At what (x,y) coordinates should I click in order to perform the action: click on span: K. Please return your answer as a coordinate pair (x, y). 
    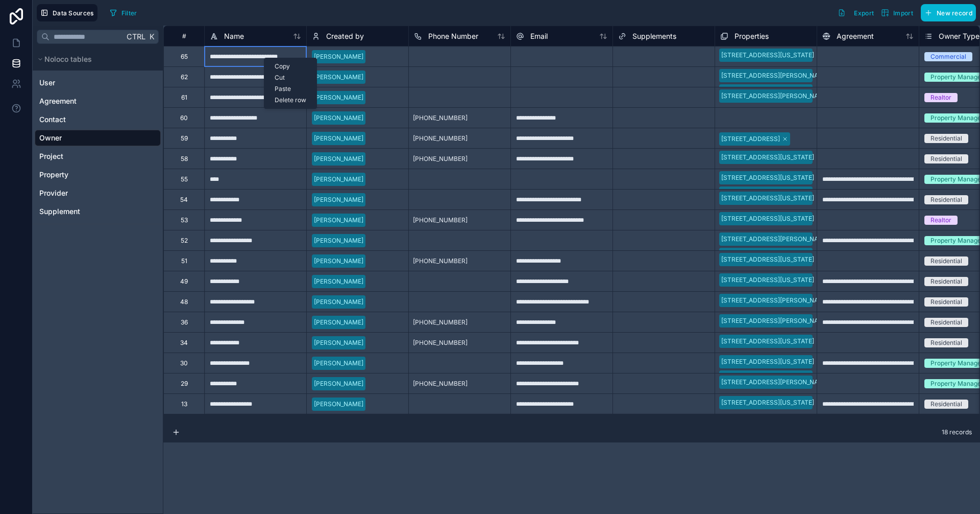
    Looking at the image, I should click on (152, 36).